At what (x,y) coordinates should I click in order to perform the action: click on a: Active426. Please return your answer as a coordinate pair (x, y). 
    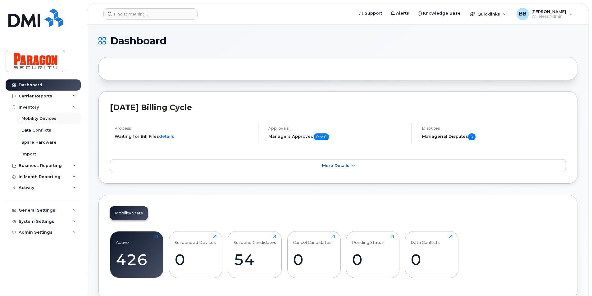
    Looking at the image, I should click on (137, 255).